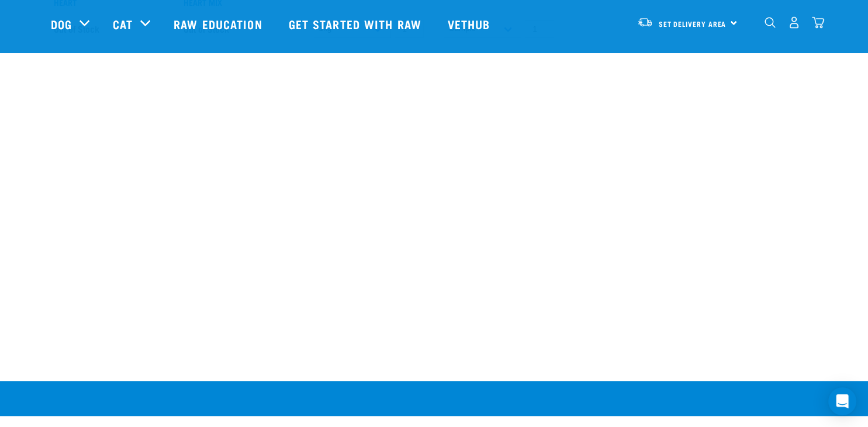 This screenshot has width=868, height=427. Describe the element at coordinates (693, 23) in the screenshot. I see `span: Set Delivery Area` at that location.